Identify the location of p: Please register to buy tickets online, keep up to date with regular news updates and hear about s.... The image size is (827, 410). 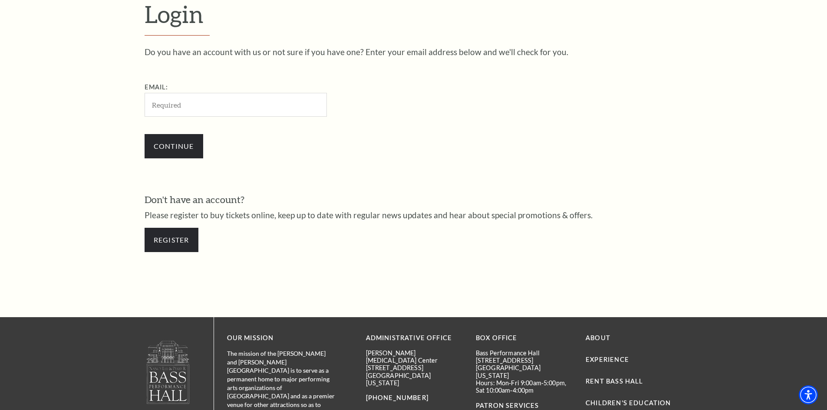
(414, 215).